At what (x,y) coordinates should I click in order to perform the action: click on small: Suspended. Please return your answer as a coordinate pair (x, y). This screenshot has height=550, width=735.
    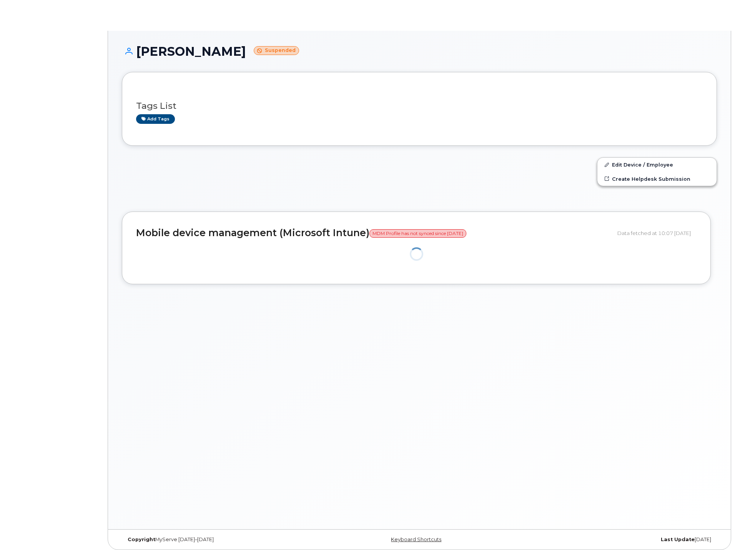
    Looking at the image, I should click on (276, 50).